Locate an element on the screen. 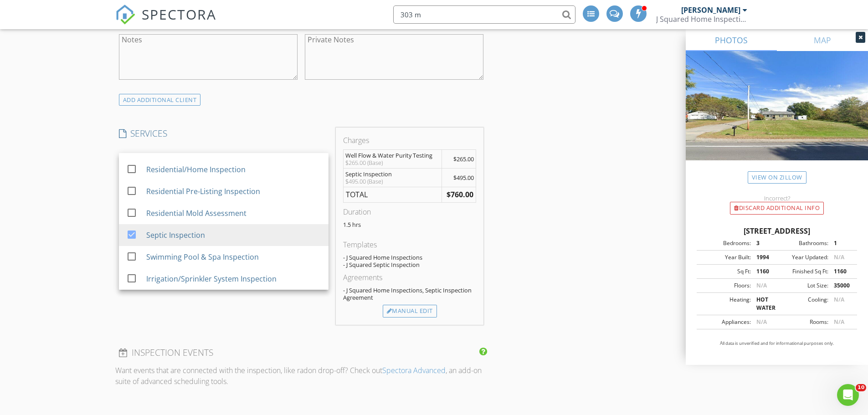  div: Duration is located at coordinates (410, 212).